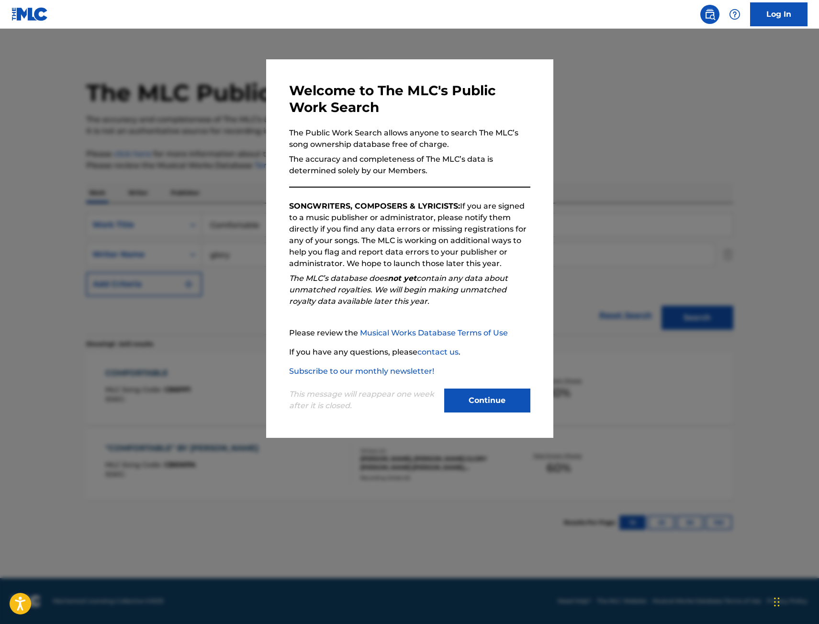 The height and width of the screenshot is (624, 819). I want to click on img: help, so click(735, 14).